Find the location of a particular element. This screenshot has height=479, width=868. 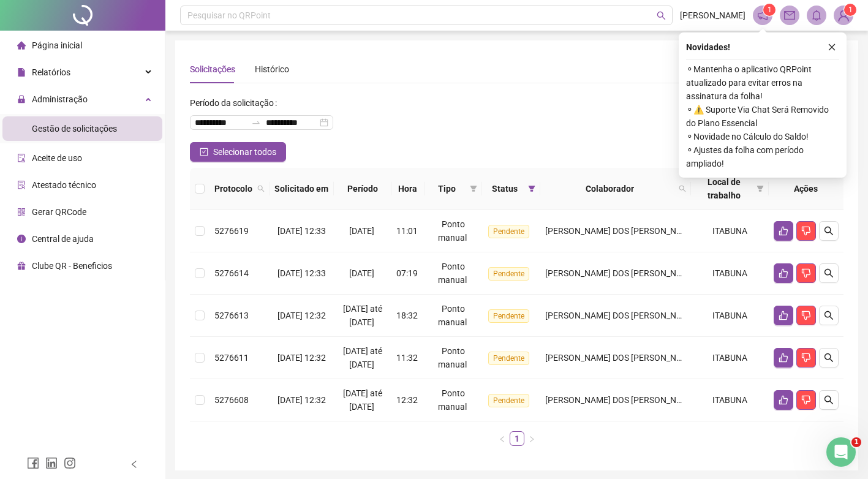

a: 1 is located at coordinates (517, 438).